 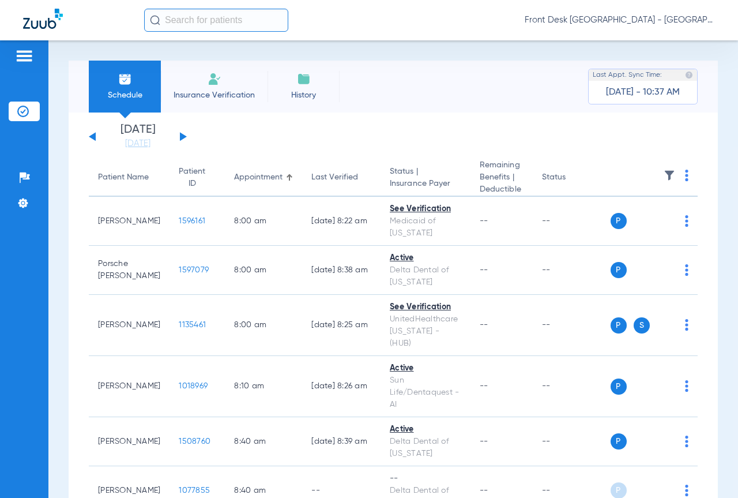 What do you see at coordinates (304, 79) in the screenshot?
I see `img: History` at bounding box center [304, 79].